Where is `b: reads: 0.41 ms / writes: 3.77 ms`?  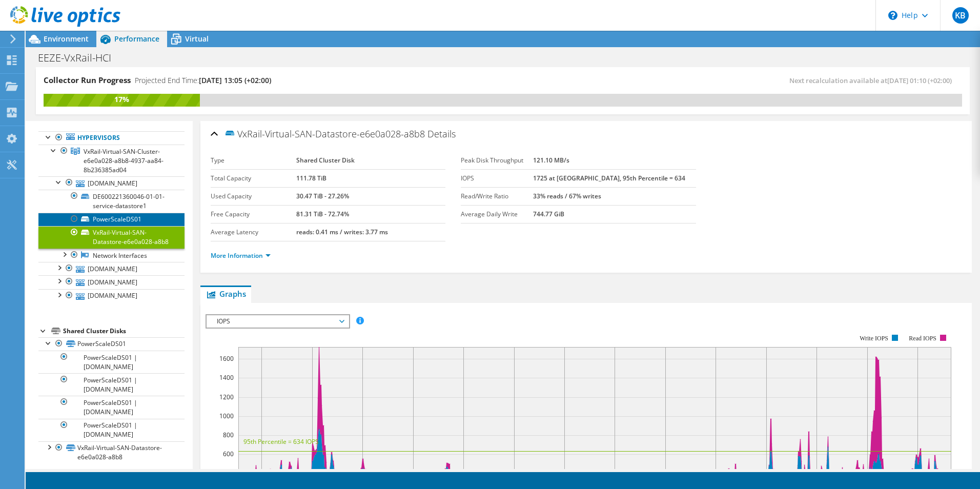 b: reads: 0.41 ms / writes: 3.77 ms is located at coordinates (342, 232).